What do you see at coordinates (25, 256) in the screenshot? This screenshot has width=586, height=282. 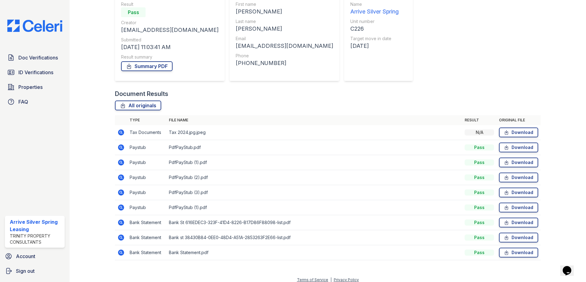 I see `span: Account` at bounding box center [25, 256].